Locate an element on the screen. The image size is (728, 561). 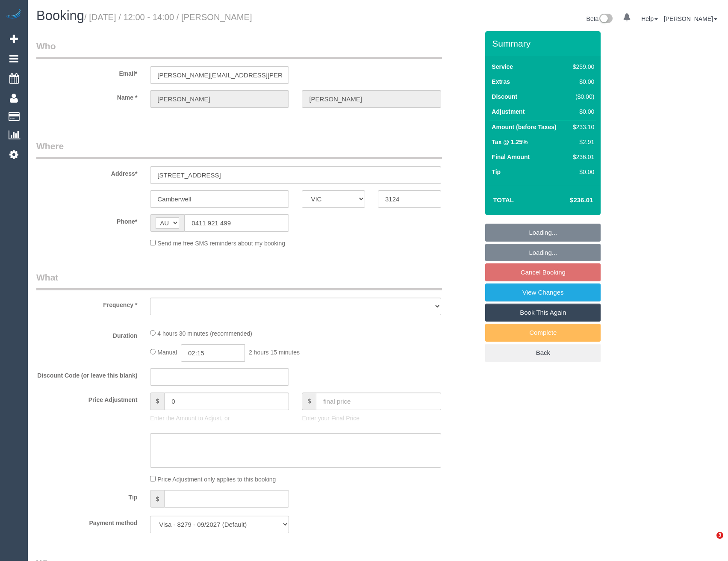
a: View Changes is located at coordinates (543, 292).